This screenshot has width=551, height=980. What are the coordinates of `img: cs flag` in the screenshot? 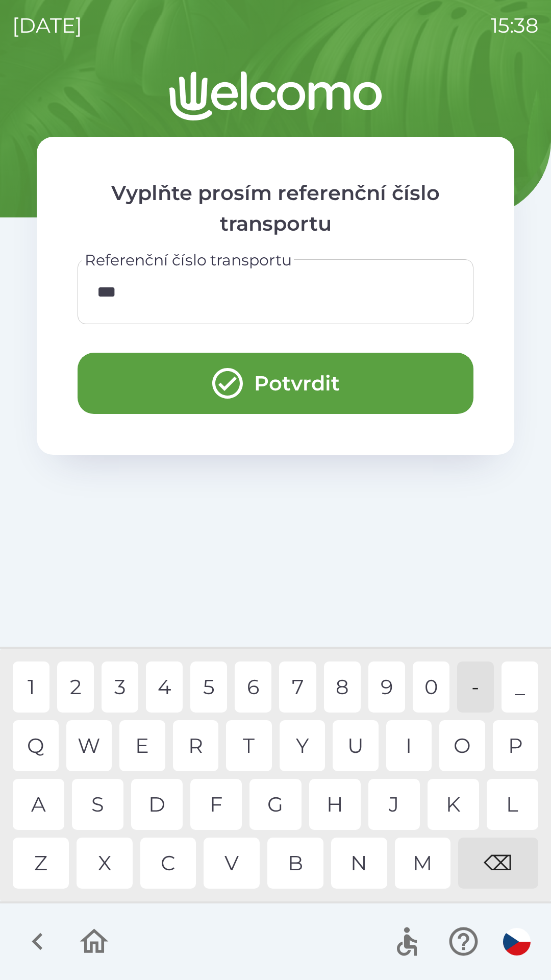 It's located at (517, 941).